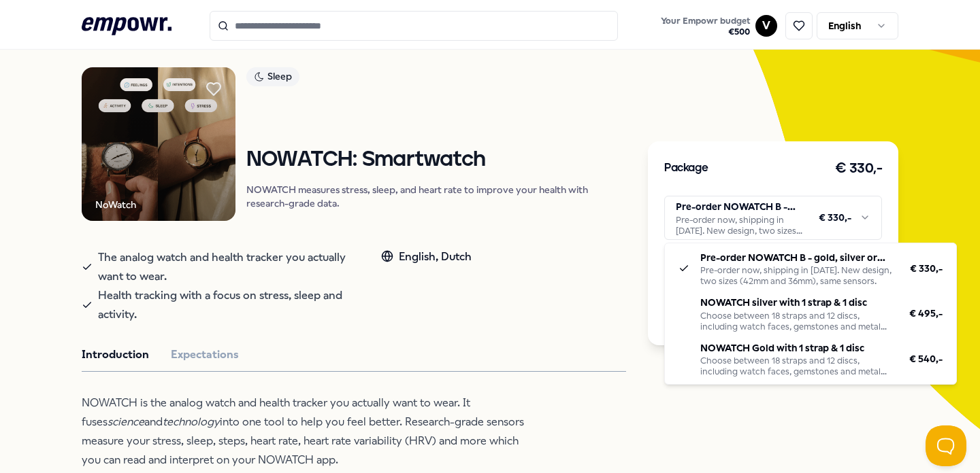  What do you see at coordinates (926, 269) in the screenshot?
I see `span: € 330,-` at bounding box center [926, 269].